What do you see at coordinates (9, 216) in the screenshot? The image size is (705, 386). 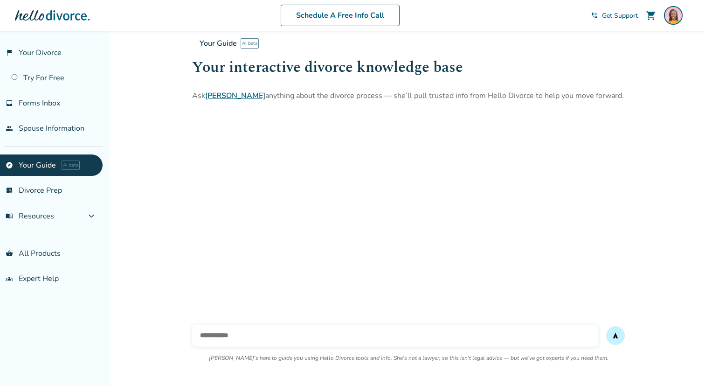 I see `span: menu_book` at bounding box center [9, 216].